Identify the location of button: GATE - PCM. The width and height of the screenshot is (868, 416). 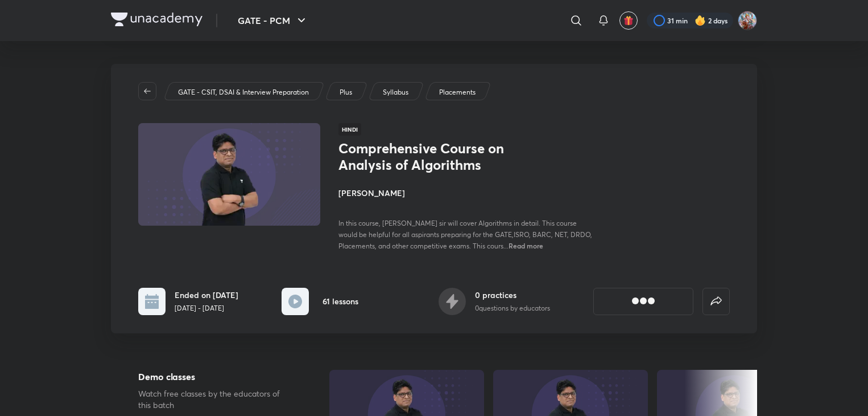
(273, 21).